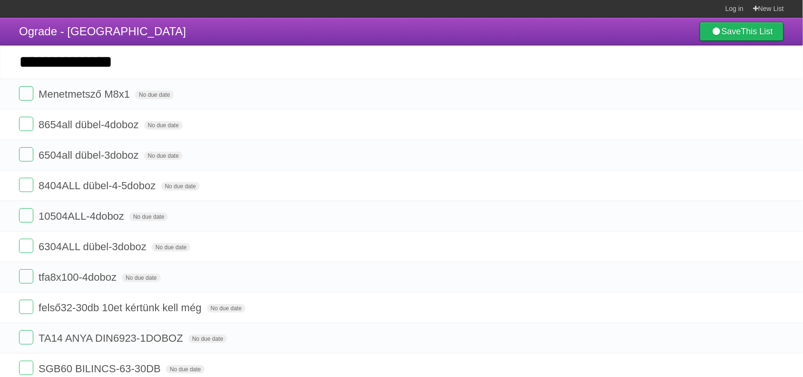 The image size is (803, 377). I want to click on b: This List, so click(757, 31).